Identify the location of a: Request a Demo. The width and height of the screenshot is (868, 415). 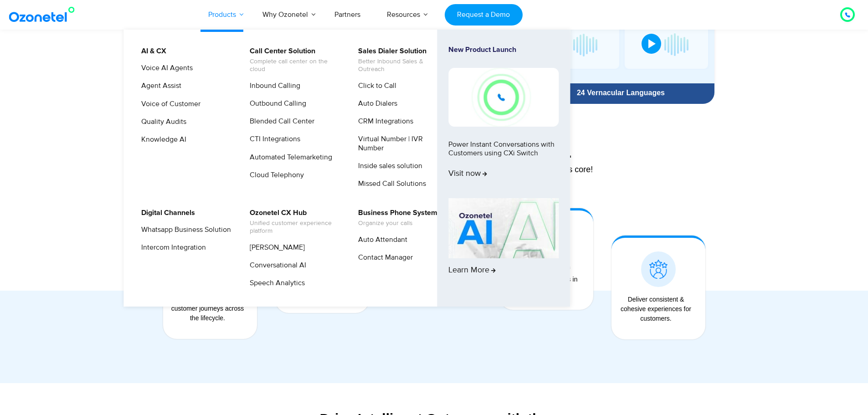
(484, 15).